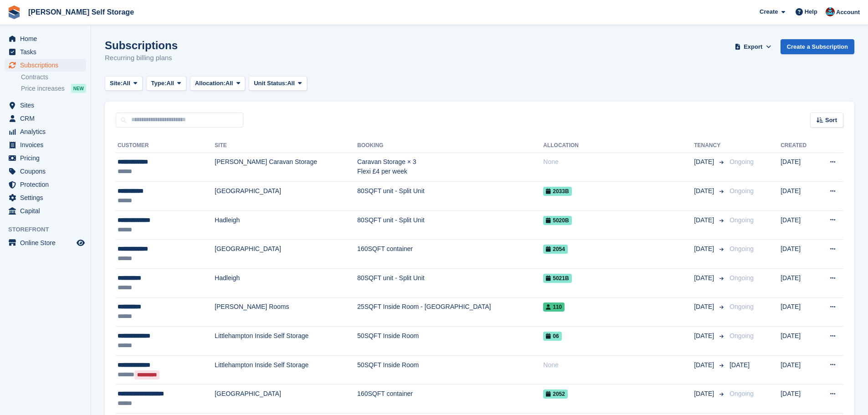  Describe the element at coordinates (286, 146) in the screenshot. I see `th: Site` at that location.